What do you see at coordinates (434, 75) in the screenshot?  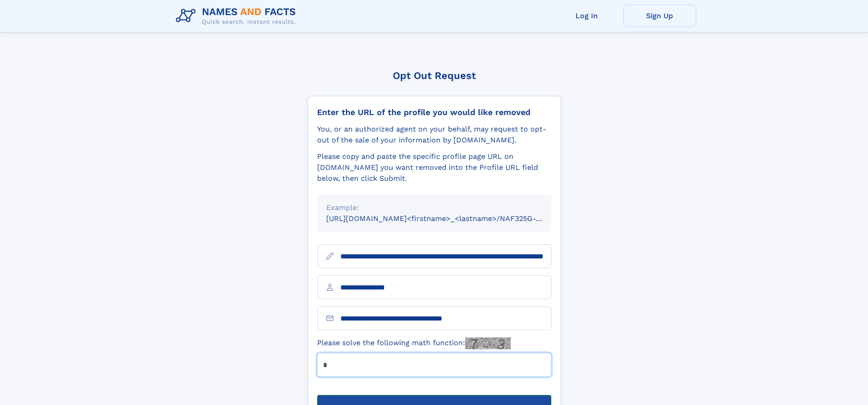 I see `div: Opt Out Request` at bounding box center [434, 75].